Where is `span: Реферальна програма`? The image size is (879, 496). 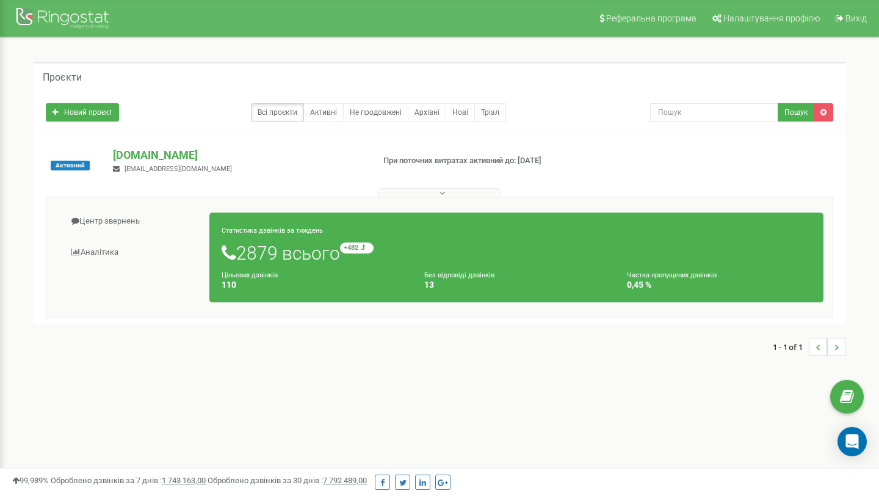
span: Реферальна програма is located at coordinates (651, 18).